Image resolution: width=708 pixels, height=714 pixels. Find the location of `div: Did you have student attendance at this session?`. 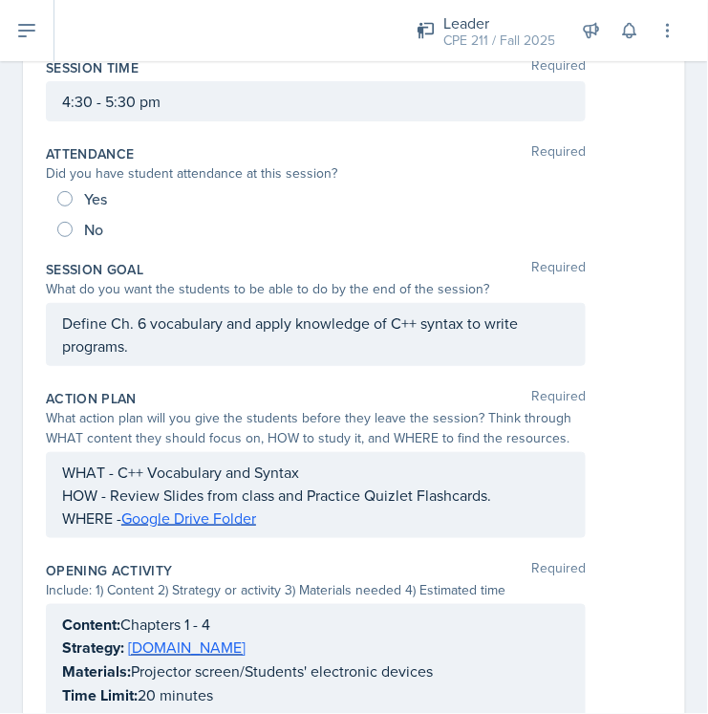

div: Did you have student attendance at this session? is located at coordinates (315, 173).